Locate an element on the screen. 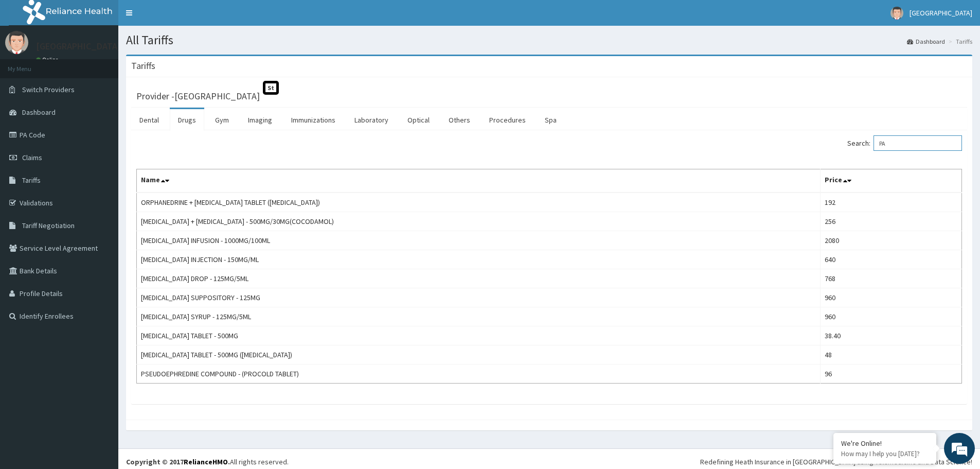  li: Tariffs is located at coordinates (959, 42).